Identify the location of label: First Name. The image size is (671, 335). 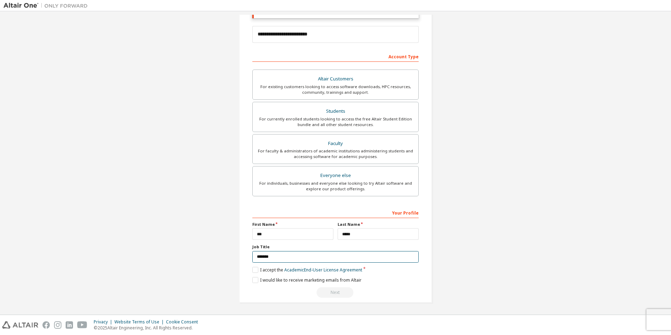
(293, 224).